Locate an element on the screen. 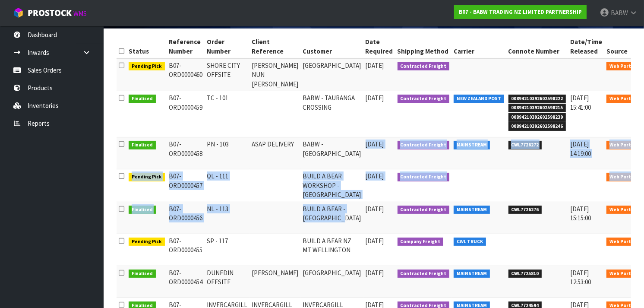 The image size is (644, 308). span: 00894210392602598239 is located at coordinates (537, 117).